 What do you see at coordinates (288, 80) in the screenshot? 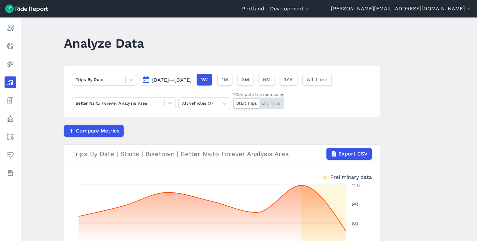
I see `button: 1YR` at bounding box center [288, 80].